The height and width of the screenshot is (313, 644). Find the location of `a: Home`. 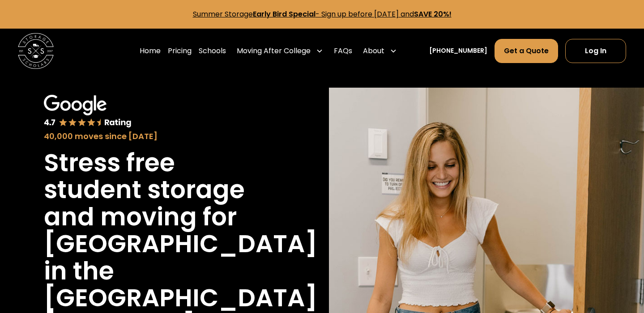

a: Home is located at coordinates (150, 51).